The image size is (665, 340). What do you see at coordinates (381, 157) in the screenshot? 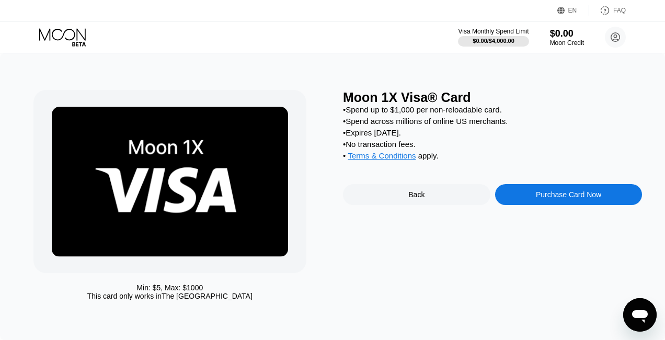
I see `div: Terms & Conditions` at bounding box center [381, 157].